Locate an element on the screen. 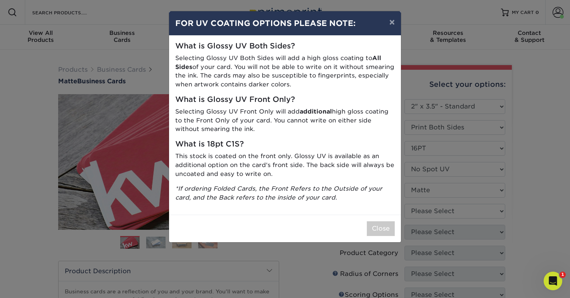 The height and width of the screenshot is (298, 570). h4: FOR UV COATING OPTIONS PLEASE NOTE: is located at coordinates (285, 23).